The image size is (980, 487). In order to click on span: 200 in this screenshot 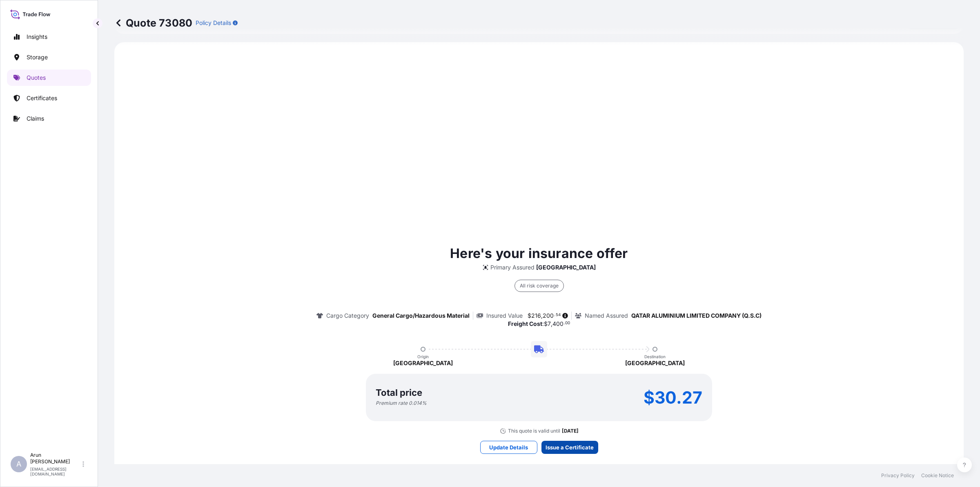, I will do `click(548, 316)`.